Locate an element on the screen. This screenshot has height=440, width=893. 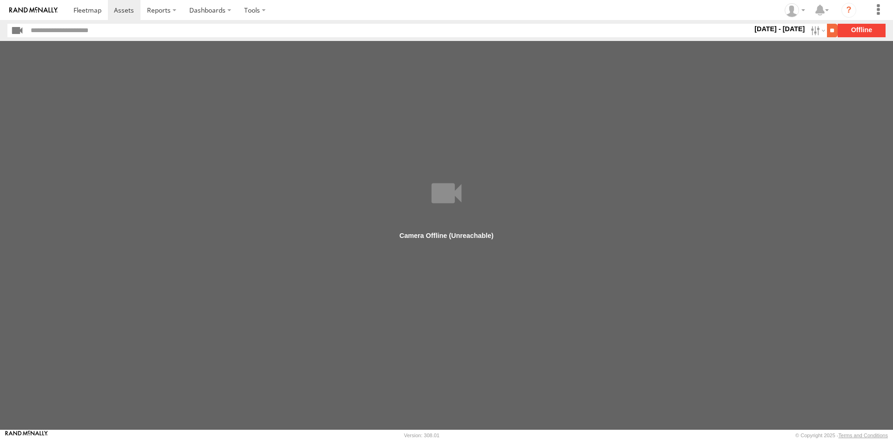
img: rand-logo.svg is located at coordinates (33, 10).